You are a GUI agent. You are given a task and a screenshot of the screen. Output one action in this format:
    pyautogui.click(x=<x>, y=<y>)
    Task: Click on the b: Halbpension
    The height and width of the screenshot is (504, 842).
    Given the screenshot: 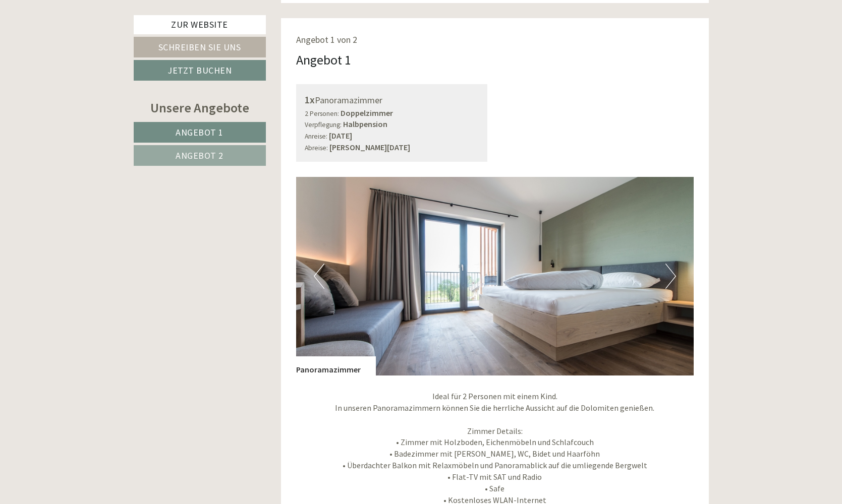 What is the action you would take?
    pyautogui.click(x=366, y=124)
    